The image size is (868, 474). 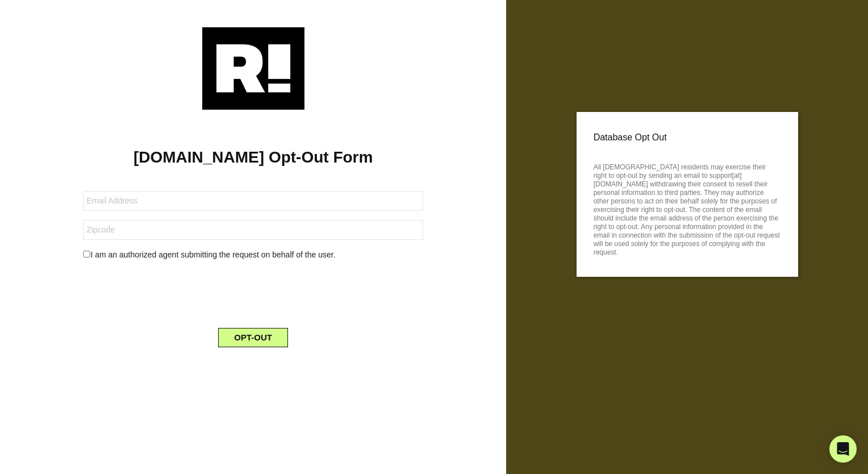 What do you see at coordinates (687, 138) in the screenshot?
I see `p: Database Opt Out` at bounding box center [687, 138].